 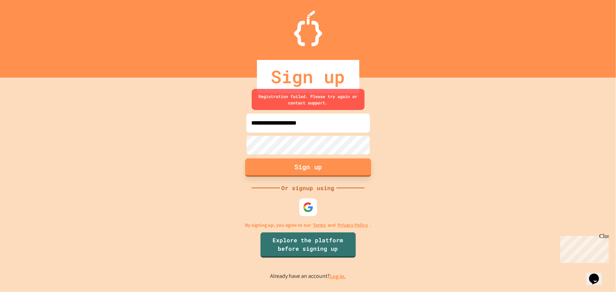 I want to click on a: Terms, so click(x=319, y=225).